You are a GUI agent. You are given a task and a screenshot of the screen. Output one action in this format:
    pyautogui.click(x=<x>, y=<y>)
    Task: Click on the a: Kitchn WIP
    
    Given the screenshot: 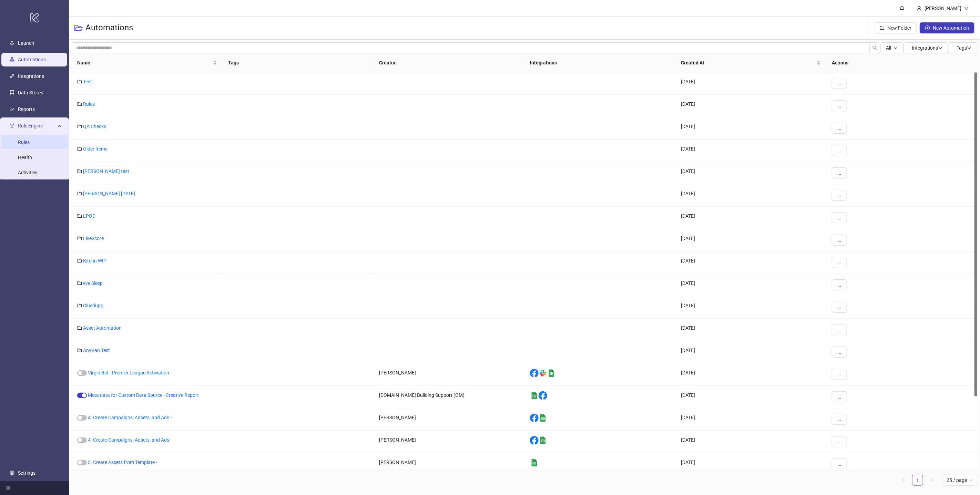 What is the action you would take?
    pyautogui.click(x=94, y=261)
    